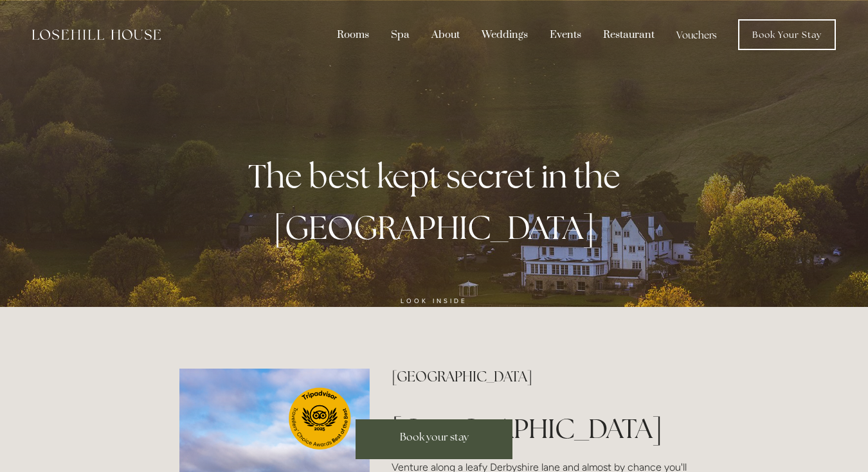  Describe the element at coordinates (445, 35) in the screenshot. I see `div: About` at that location.